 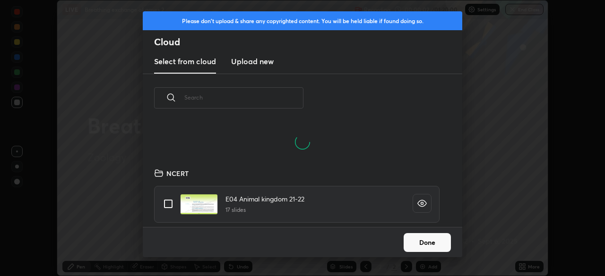 What do you see at coordinates (185, 61) in the screenshot?
I see `h3: Select from cloud` at bounding box center [185, 61].